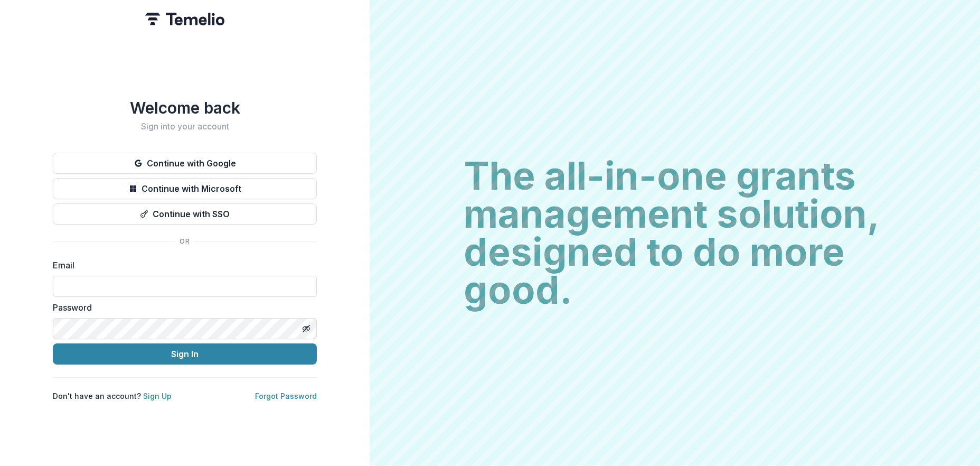 The height and width of the screenshot is (466, 980). I want to click on h2: Sign into your account, so click(185, 126).